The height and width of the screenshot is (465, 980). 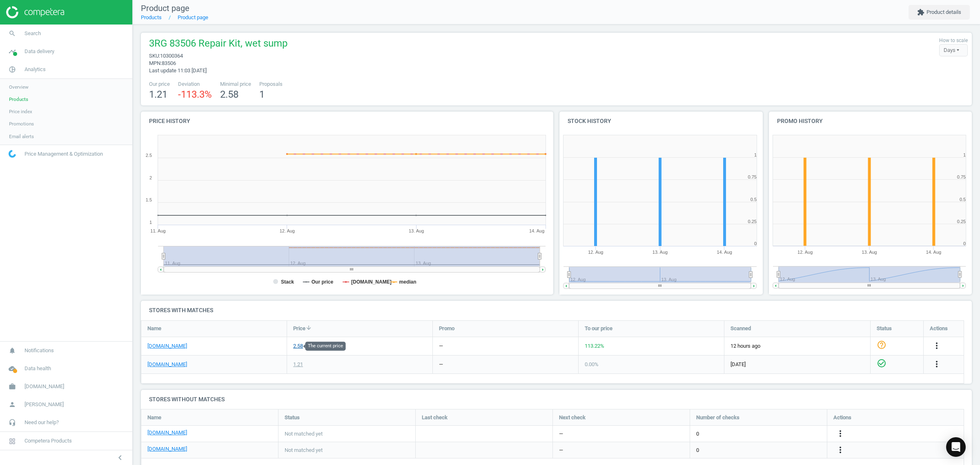 What do you see at coordinates (149, 156) in the screenshot?
I see `text: 2.5` at bounding box center [149, 156].